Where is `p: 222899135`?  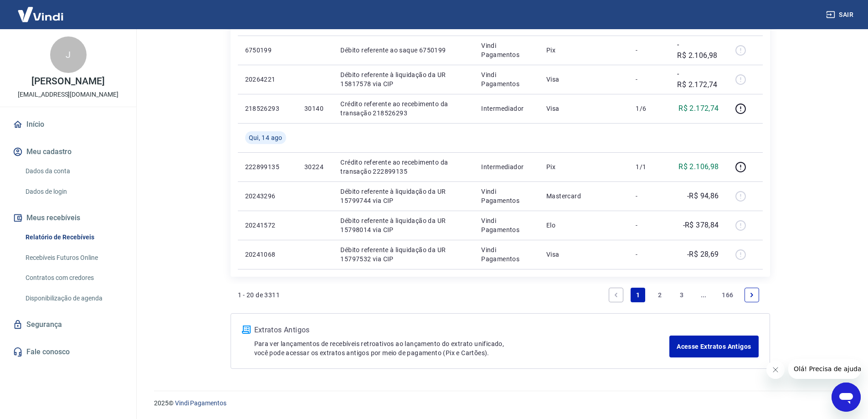 p: 222899135 is located at coordinates (267, 167).